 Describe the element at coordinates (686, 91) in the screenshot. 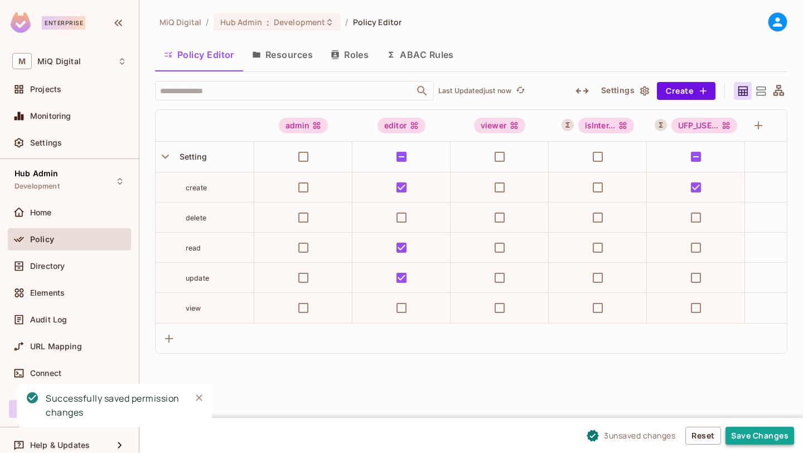

I see `button: Create` at that location.